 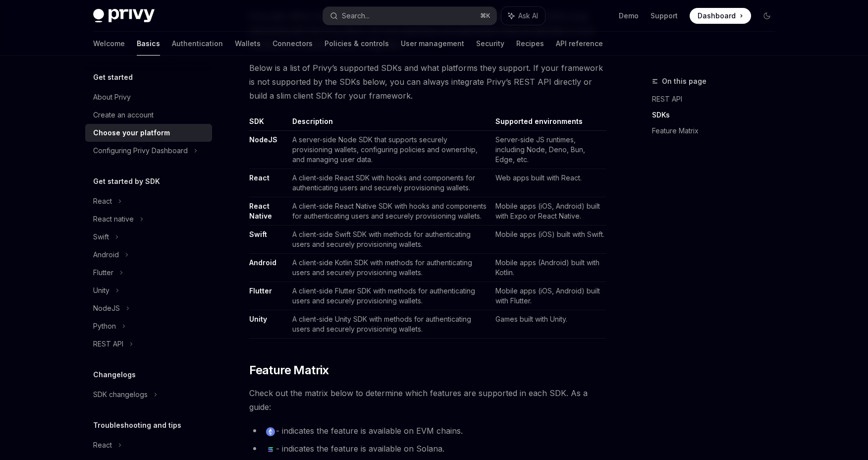 What do you see at coordinates (528, 16) in the screenshot?
I see `span: Ask AI` at bounding box center [528, 16].